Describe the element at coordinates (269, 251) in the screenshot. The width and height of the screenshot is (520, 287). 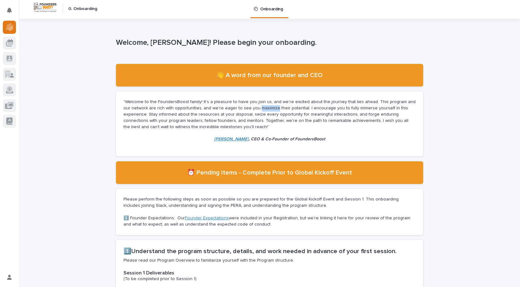
I see `h2: 1️⃣Understand the program structure, details, and work needed in advance of your first session.` at that location.